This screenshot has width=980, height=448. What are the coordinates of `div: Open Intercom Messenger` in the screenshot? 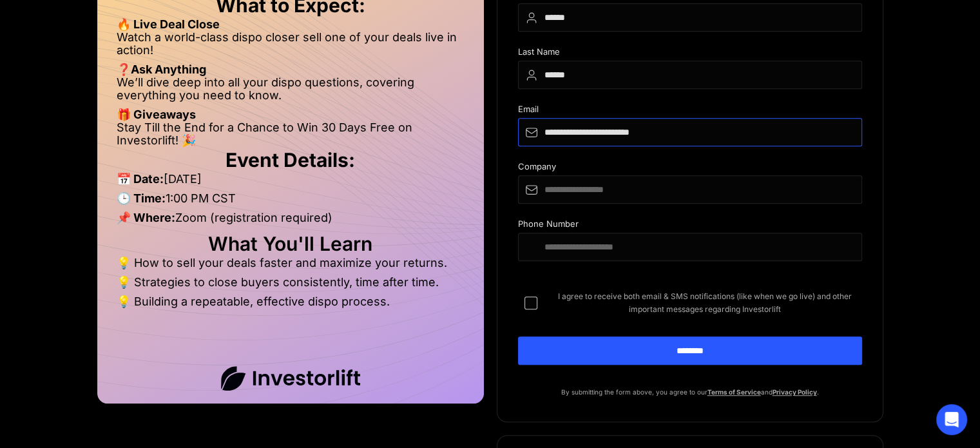 It's located at (952, 419).